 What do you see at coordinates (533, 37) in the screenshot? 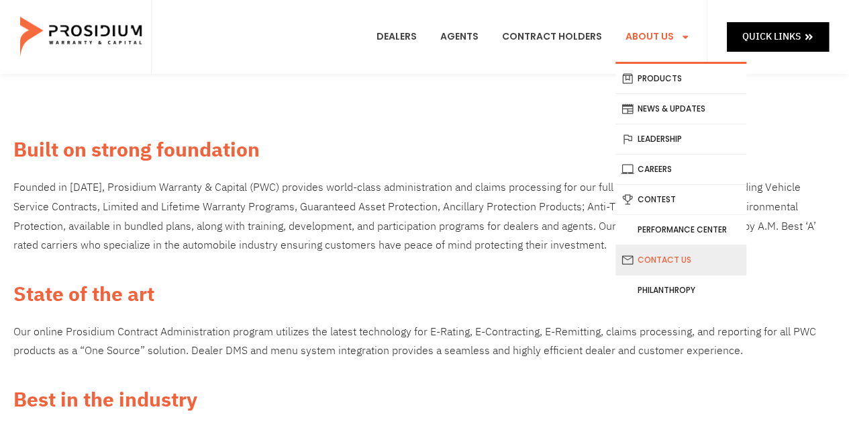
I see `nav: Menu` at bounding box center [533, 37].